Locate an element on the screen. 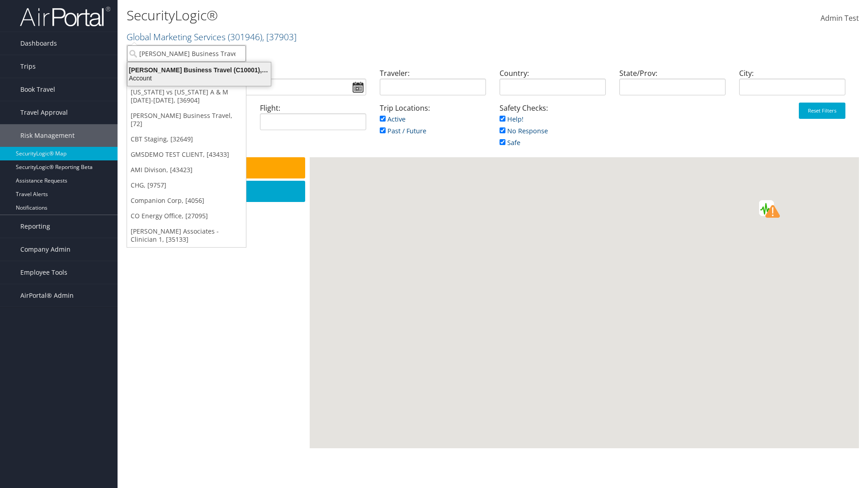 This screenshot has height=488, width=868. span: Dashboards is located at coordinates (38, 43).